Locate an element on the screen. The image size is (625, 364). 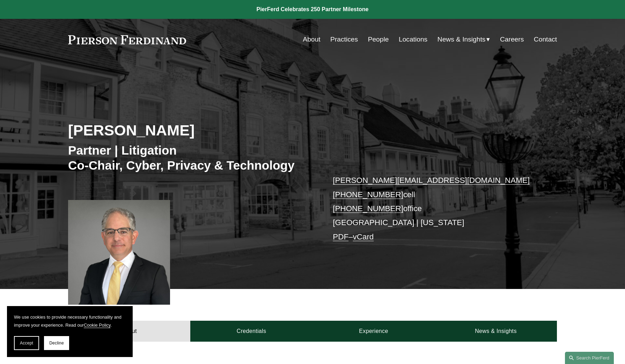
a: vCard is located at coordinates (364, 237).